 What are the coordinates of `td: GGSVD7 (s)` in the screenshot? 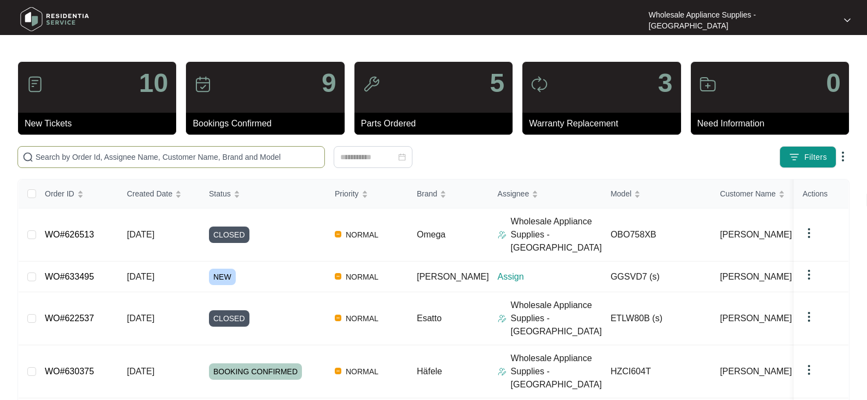 It's located at (656, 277).